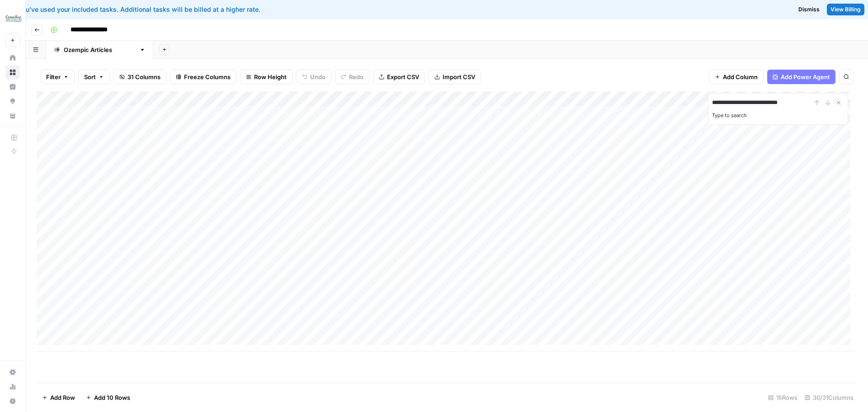 This screenshot has height=412, width=868. What do you see at coordinates (267, 9) in the screenshot?
I see `div: You've used your included tasks. Additional tasks will be billed at a higher rate.` at bounding box center [267, 9].